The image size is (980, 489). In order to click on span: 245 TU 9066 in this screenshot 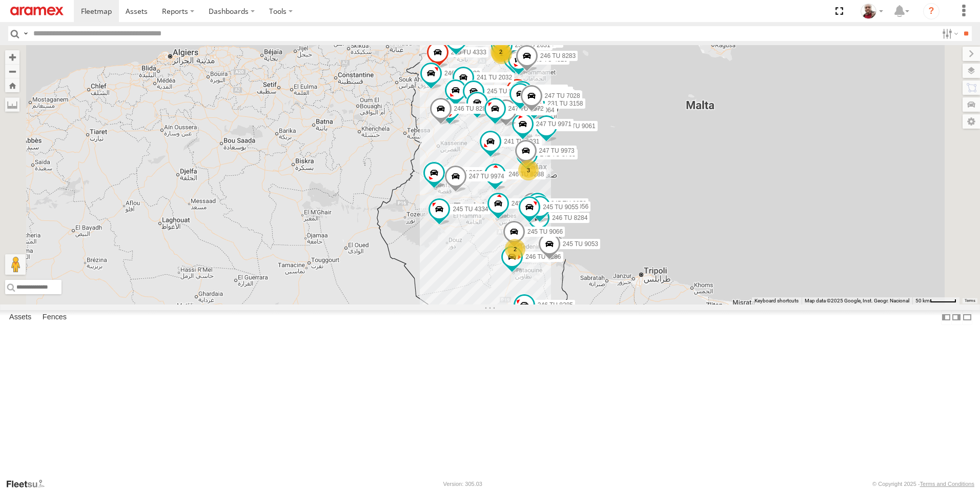, I will do `click(545, 232)`.